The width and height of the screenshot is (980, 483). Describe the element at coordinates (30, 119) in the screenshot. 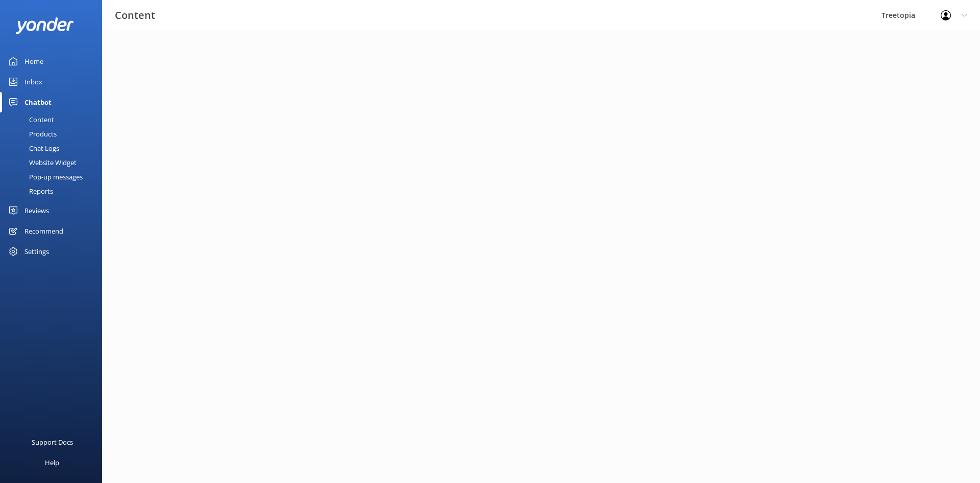

I see `div: Content` at that location.